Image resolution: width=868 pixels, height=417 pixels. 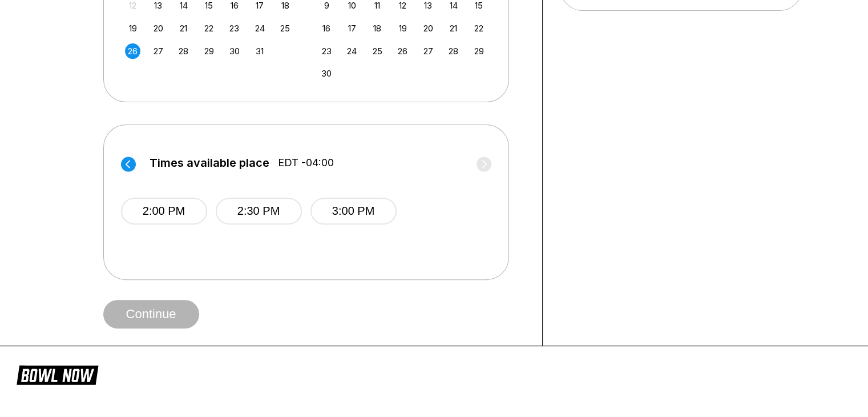 What do you see at coordinates (258, 210) in the screenshot?
I see `button: 2:30 PM` at bounding box center [258, 210].